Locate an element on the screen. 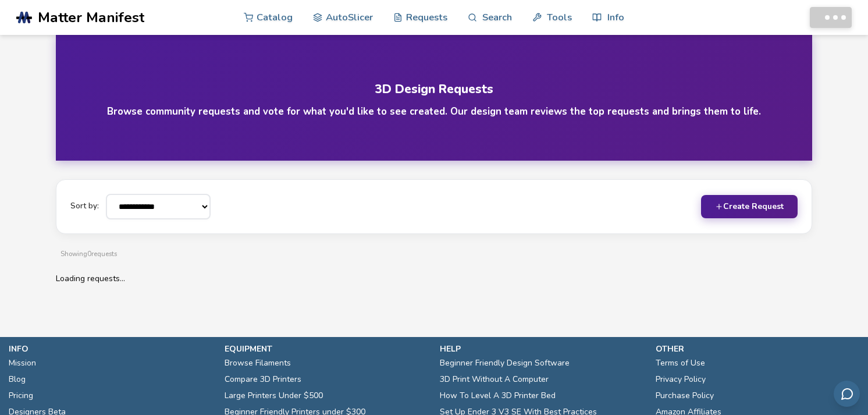 The image size is (868, 415). p: equipment is located at coordinates (326, 349).